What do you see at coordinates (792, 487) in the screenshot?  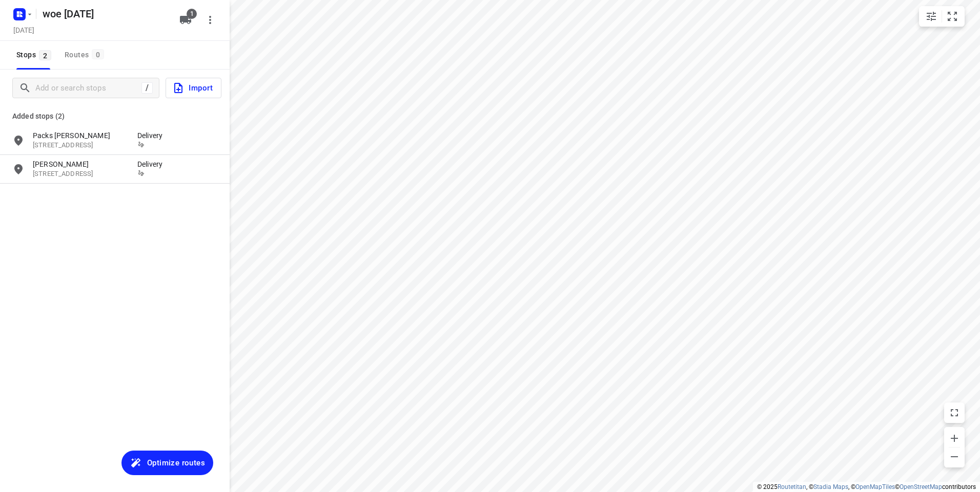 I see `a: Routetitan` at bounding box center [792, 487].